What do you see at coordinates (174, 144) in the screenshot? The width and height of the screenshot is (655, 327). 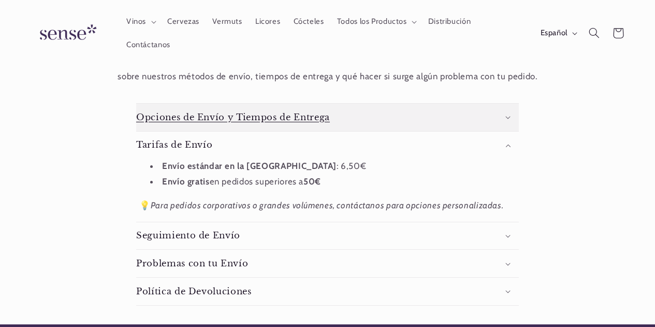 I see `h3: Tarifas de Envío` at bounding box center [174, 144].